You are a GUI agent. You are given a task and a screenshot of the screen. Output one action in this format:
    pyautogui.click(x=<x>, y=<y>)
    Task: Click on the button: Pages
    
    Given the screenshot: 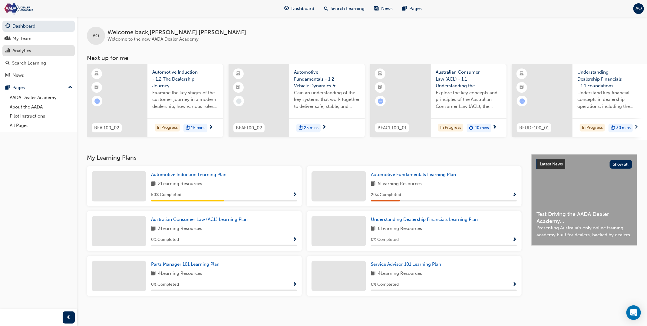 What is the action you would take?
    pyautogui.click(x=38, y=87)
    